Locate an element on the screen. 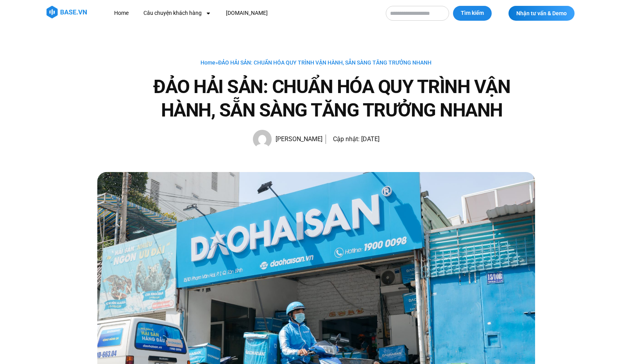 This screenshot has width=632, height=364. button: Tìm kiếm is located at coordinates (472, 13).